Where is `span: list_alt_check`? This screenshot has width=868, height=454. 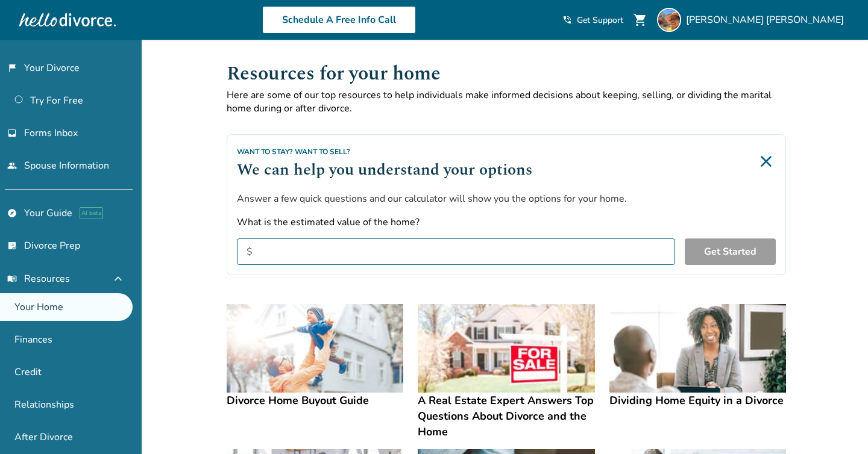
span: list_alt_check is located at coordinates (12, 246).